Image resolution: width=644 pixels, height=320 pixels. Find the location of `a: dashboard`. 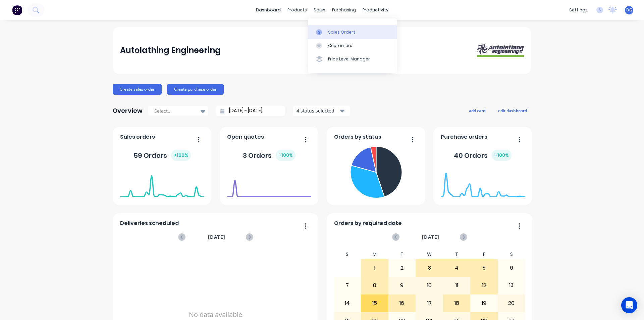

a: dashboard is located at coordinates (269, 10).